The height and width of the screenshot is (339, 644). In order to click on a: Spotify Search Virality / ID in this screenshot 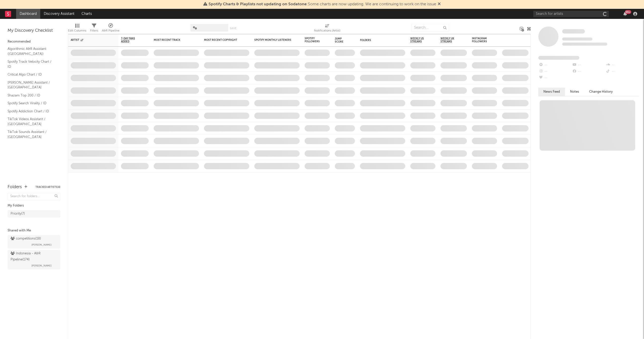, I will do `click(31, 103)`.